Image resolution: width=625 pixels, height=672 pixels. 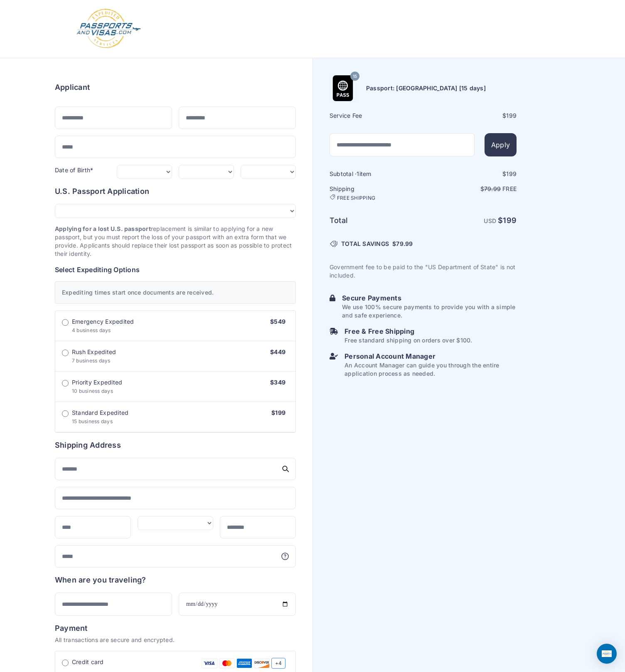 What do you see at coordinates (430, 298) in the screenshot?
I see `h6: Secure Payments` at bounding box center [430, 298].